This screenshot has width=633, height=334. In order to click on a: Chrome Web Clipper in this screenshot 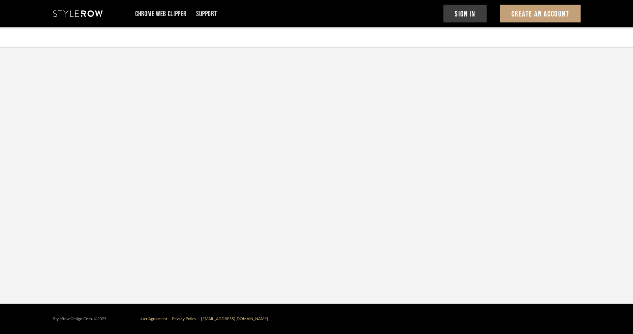, I will do `click(161, 14)`.